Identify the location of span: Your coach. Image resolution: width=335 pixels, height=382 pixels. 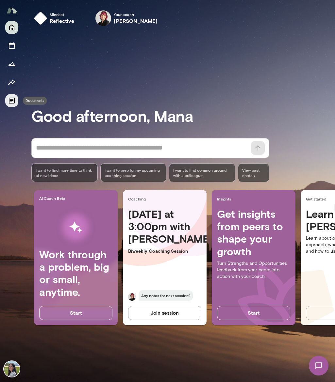
(136, 14).